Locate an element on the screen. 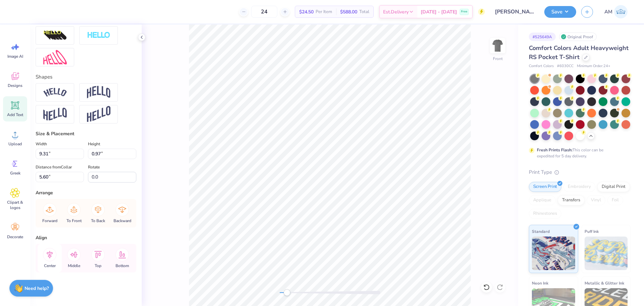 The width and height of the screenshot is (644, 306). div: Foil is located at coordinates (615, 200).